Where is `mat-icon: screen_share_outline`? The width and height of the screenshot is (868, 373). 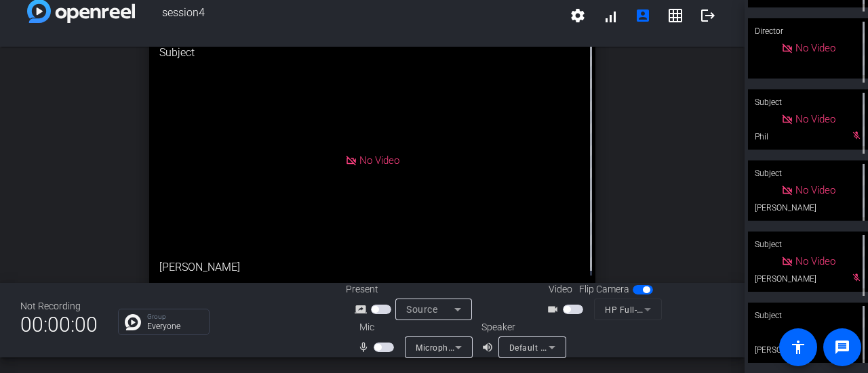 mat-icon: screen_share_outline is located at coordinates (363, 310).